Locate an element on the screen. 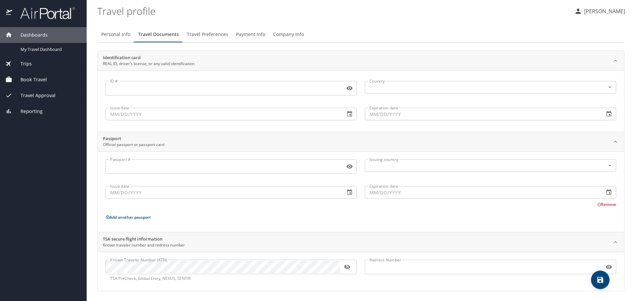 Image resolution: width=635 pixels, height=301 pixels. p: Known traveler number and redress number is located at coordinates (144, 246).